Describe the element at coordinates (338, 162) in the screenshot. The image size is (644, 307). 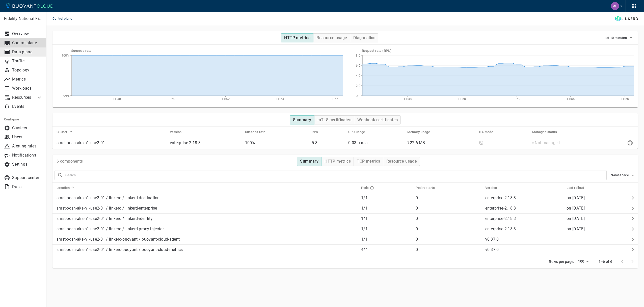
I see `h4: HTTP metrics` at that location.